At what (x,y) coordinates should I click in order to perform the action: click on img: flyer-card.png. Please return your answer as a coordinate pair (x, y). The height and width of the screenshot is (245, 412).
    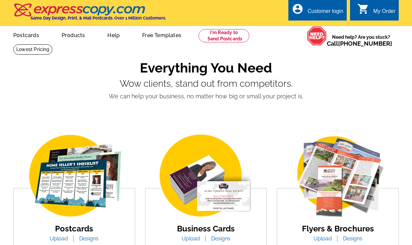
    Looking at the image, I should click on (338, 176).